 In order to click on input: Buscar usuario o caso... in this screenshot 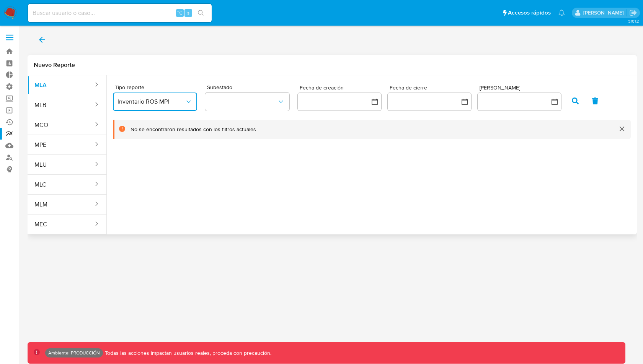, I will do `click(120, 13)`.